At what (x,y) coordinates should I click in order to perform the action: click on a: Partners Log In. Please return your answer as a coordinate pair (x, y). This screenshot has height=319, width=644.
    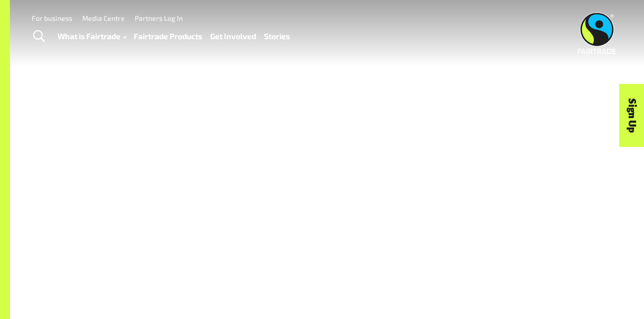
    Looking at the image, I should click on (158, 18).